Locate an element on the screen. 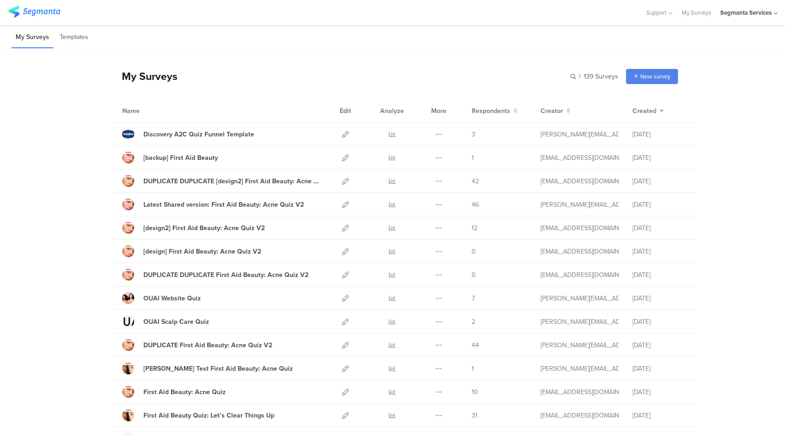 This screenshot has width=786, height=435. div: DUPLICATE DUPLICATE First Aid Beauty: Acne Quiz V2 is located at coordinates (226, 275).